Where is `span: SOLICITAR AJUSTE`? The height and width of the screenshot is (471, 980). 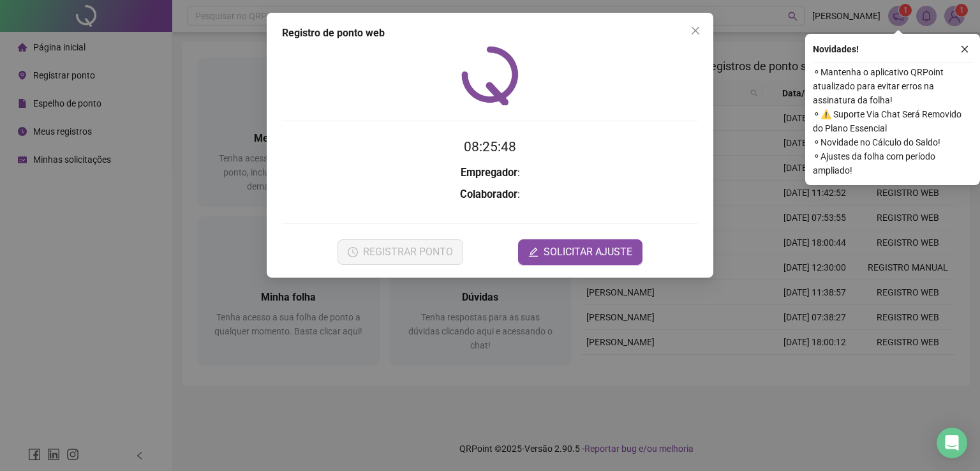 span: SOLICITAR AJUSTE is located at coordinates (588, 252).